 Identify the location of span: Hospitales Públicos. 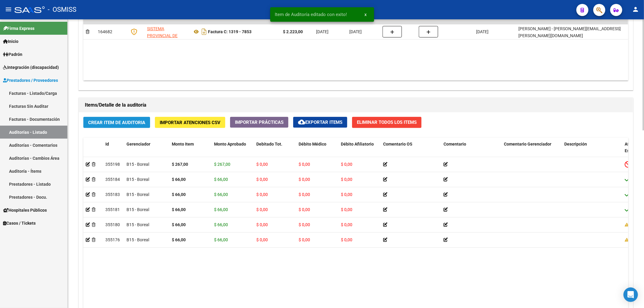
(25, 210).